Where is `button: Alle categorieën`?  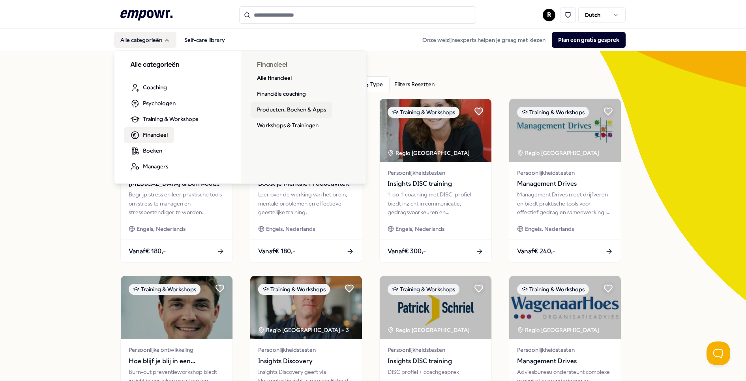
button: Alle categorieën is located at coordinates (145, 40).